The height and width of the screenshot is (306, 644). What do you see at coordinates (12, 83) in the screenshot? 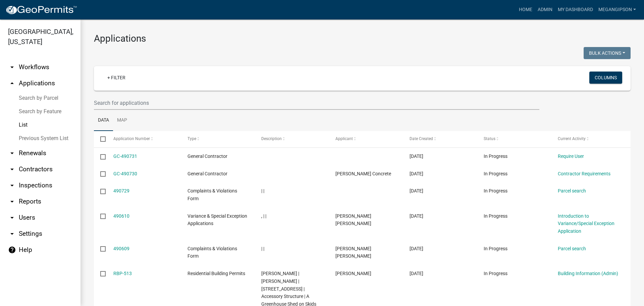
I see `i: arrow_drop_up` at bounding box center [12, 83].